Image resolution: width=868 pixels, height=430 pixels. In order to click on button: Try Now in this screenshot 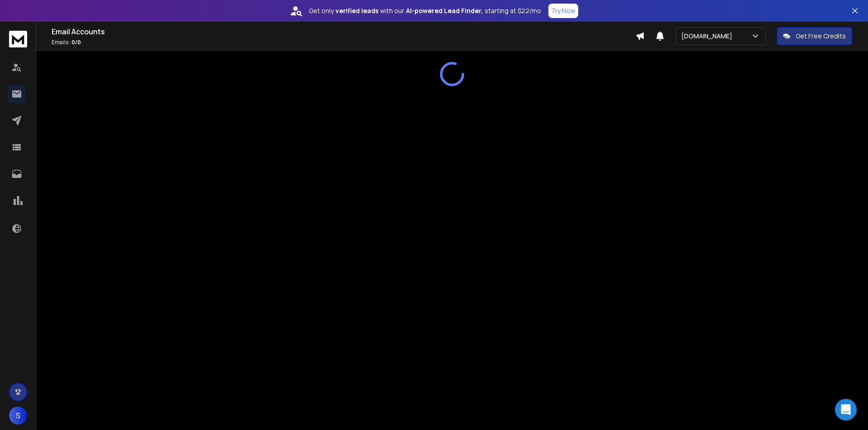, I will do `click(564, 11)`.